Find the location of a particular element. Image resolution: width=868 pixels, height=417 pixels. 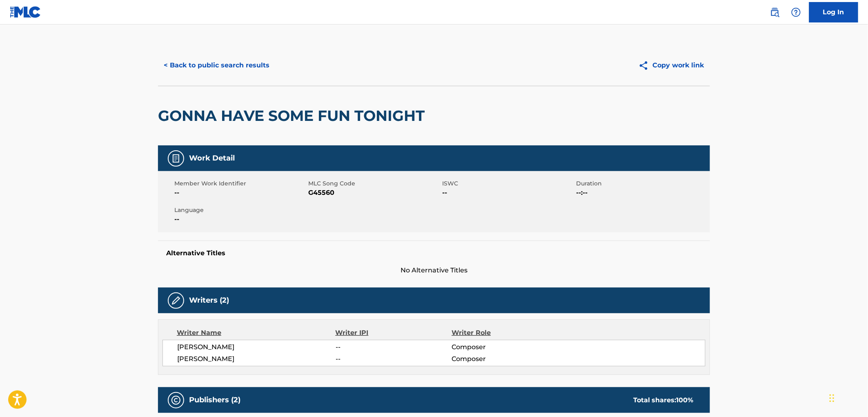

a: Public Search is located at coordinates (774, 12).